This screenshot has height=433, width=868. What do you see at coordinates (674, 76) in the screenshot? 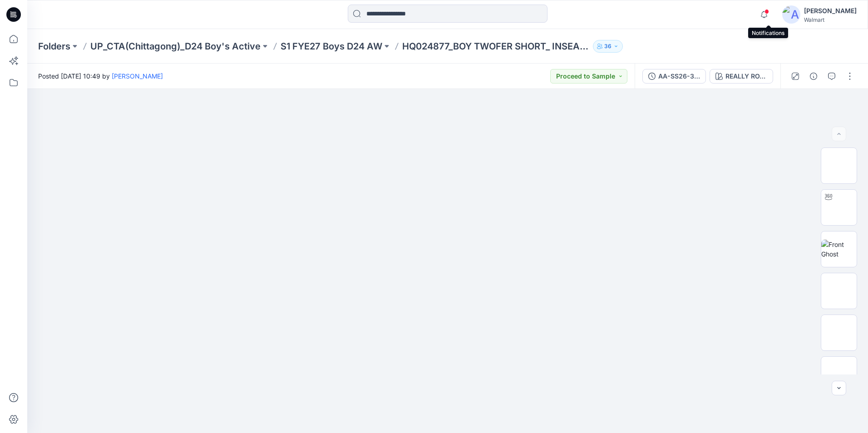
I see `button: AA-SS26-387-B_SOCCER TOP` at bounding box center [674, 76].